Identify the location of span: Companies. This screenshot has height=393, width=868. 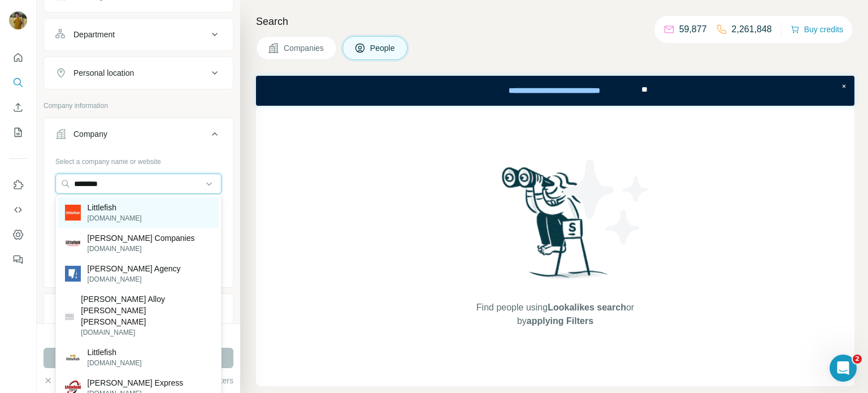
(304, 48).